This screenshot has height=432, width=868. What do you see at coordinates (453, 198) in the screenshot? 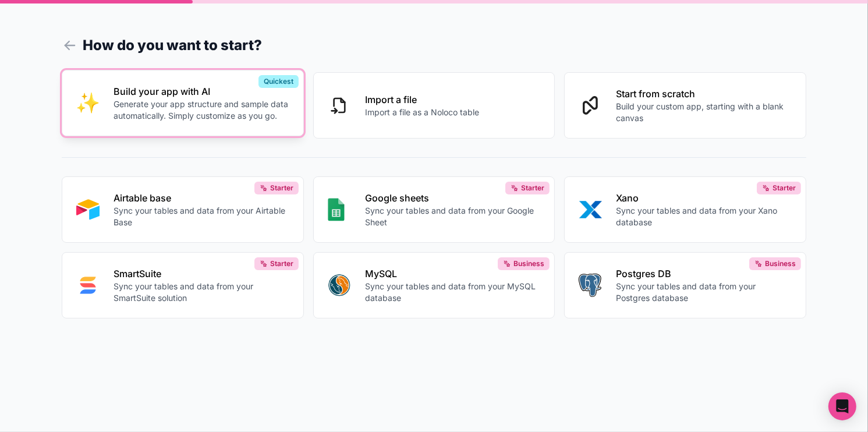
I see `p: Google sheets` at bounding box center [453, 198].